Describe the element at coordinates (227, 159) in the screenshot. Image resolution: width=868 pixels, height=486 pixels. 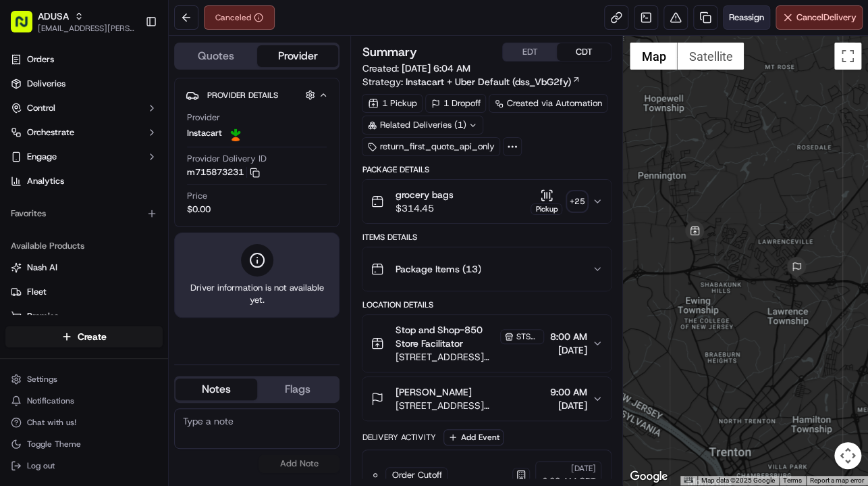
I see `span: Provider Delivery ID` at that location.